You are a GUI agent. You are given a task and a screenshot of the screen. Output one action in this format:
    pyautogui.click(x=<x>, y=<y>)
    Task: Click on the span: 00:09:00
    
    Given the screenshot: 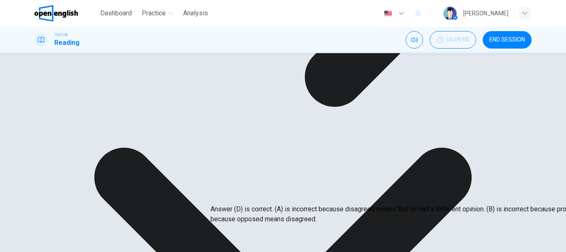 What is the action you would take?
    pyautogui.click(x=458, y=40)
    